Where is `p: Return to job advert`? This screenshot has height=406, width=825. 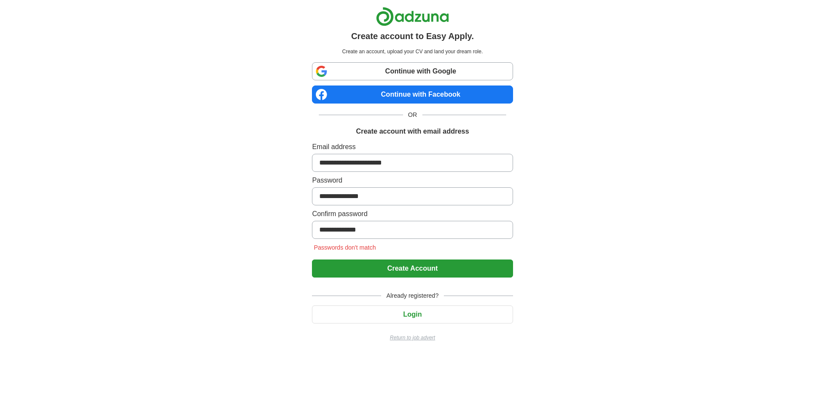 p: Return to job advert is located at coordinates (412, 338).